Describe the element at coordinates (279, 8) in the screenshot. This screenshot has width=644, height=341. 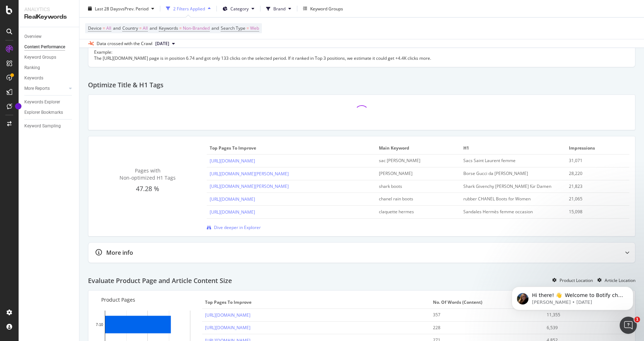
I see `button: Brand` at that location.